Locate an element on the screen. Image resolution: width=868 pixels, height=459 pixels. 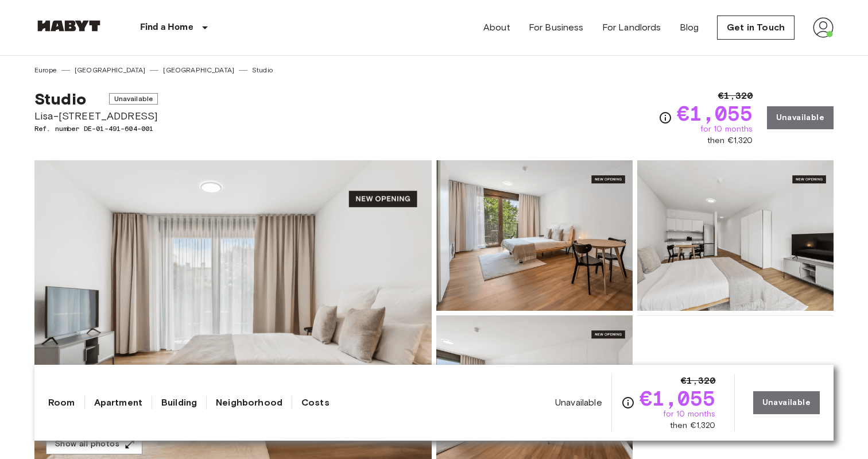
a: Costs is located at coordinates (315, 403).